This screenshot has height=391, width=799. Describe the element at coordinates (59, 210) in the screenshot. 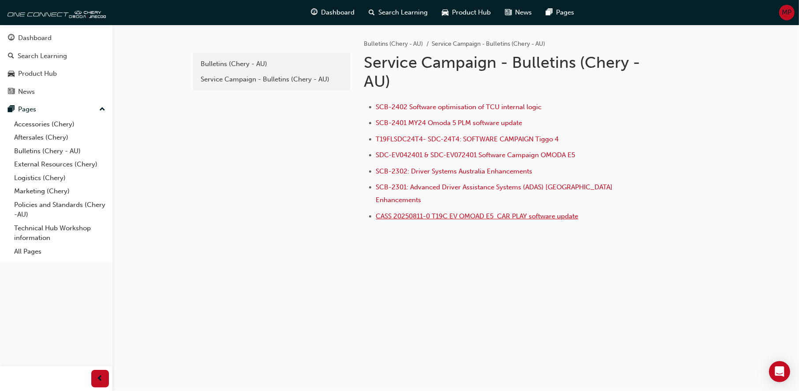

I see `a: Policies and Standards (Chery -AU)` at that location.